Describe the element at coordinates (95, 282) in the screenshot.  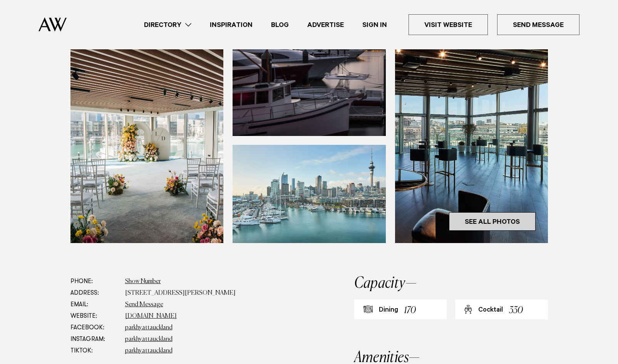
I see `dt: Phone:` at that location.